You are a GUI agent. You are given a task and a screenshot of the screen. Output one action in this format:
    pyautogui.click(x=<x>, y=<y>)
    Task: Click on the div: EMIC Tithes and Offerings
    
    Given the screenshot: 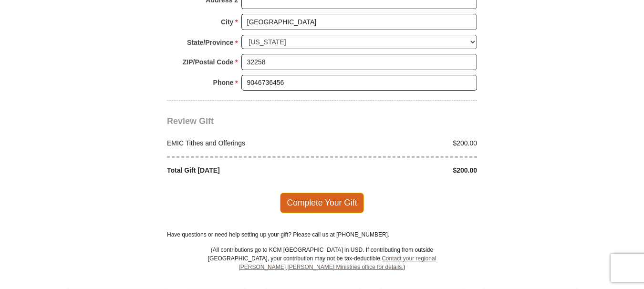 What is the action you would take?
    pyautogui.click(x=242, y=143)
    